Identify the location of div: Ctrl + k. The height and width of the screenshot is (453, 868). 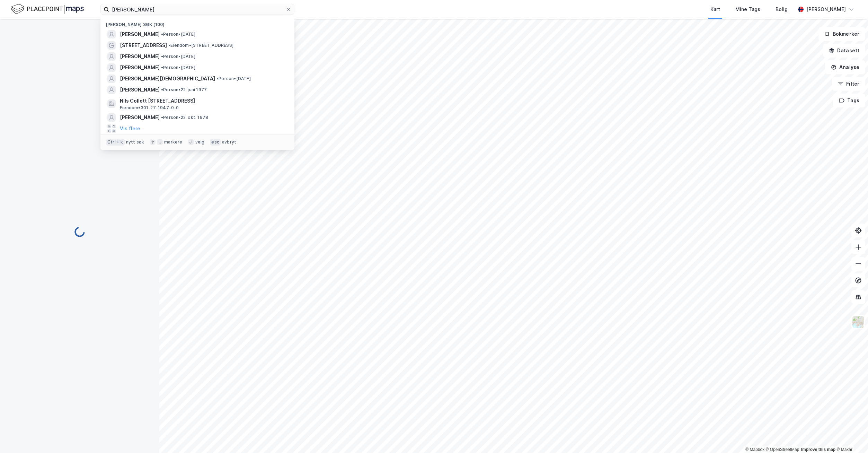
(116, 142).